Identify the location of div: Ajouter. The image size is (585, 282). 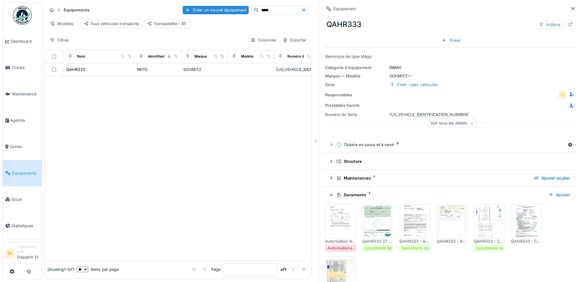
(560, 195).